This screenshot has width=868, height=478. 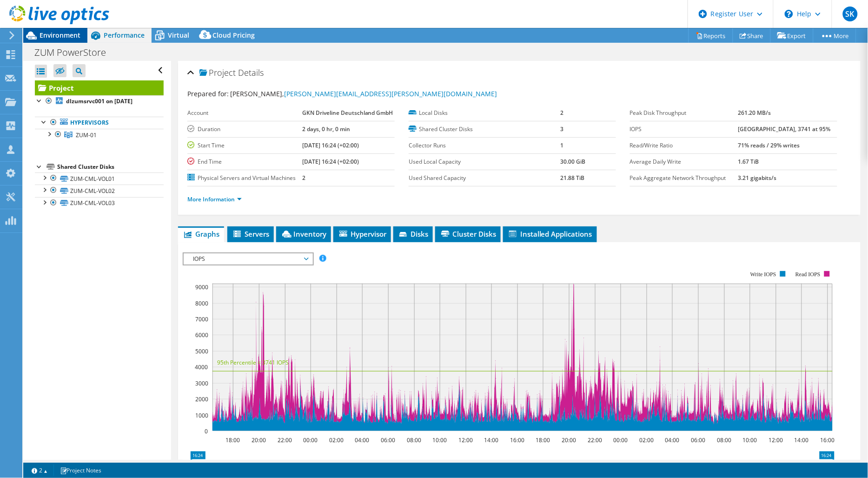 I want to click on b: 261.20 MB/s, so click(x=755, y=113).